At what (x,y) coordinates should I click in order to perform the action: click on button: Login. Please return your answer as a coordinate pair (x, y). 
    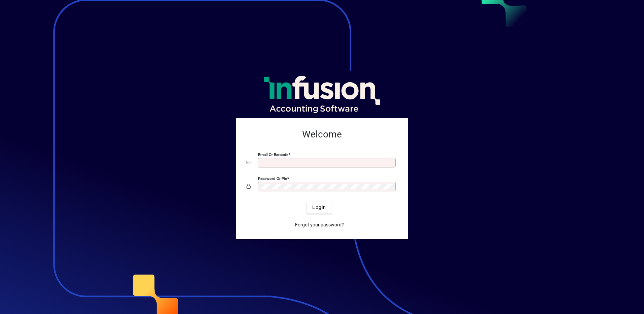
    Looking at the image, I should click on (319, 207).